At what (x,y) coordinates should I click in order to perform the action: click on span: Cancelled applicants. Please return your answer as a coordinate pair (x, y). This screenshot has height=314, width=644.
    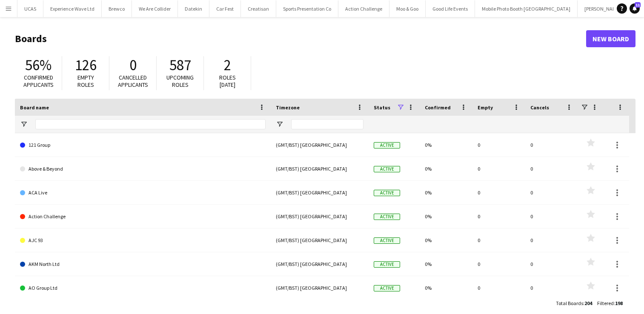
    Looking at the image, I should click on (132, 81).